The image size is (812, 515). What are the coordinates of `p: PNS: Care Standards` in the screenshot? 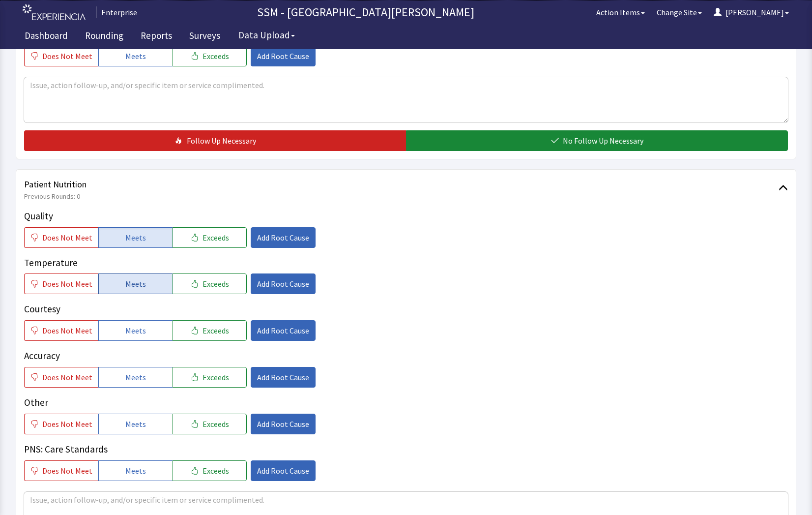 It's located at (406, 449).